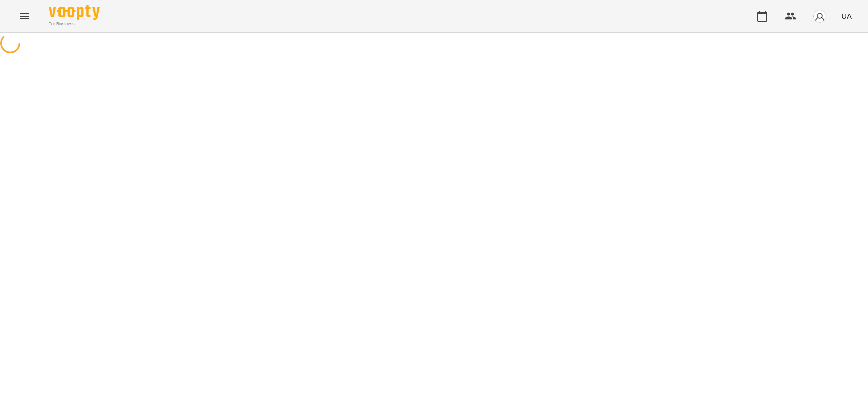 The height and width of the screenshot is (396, 868). What do you see at coordinates (24, 16) in the screenshot?
I see `button: Menu` at bounding box center [24, 16].